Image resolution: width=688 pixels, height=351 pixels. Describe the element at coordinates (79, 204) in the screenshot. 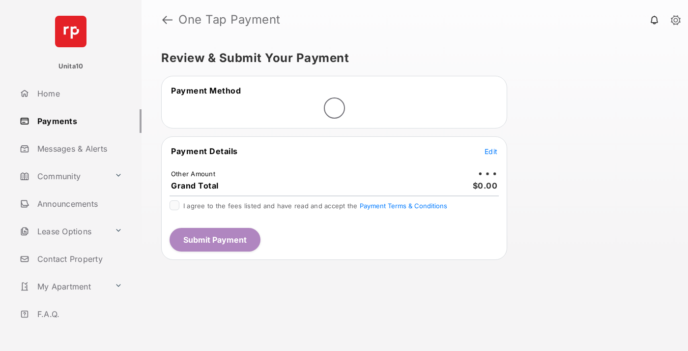

I see `a: Announcements` at that location.